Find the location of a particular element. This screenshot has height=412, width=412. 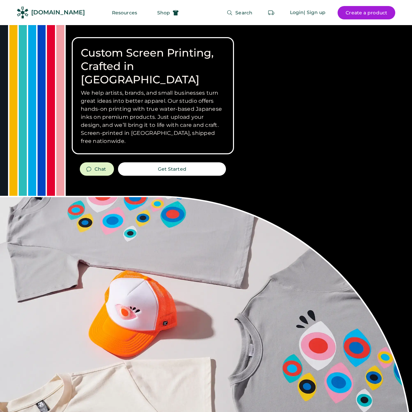

span: Shop is located at coordinates (163, 13).